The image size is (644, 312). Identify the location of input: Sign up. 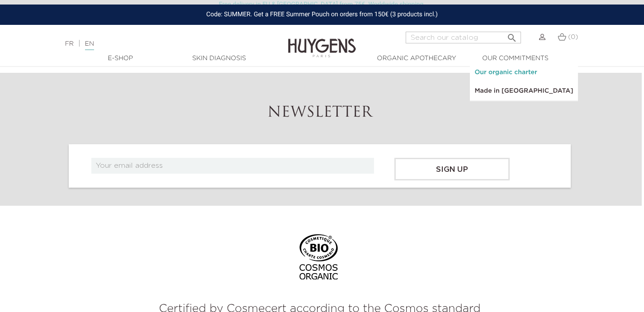
(452, 169).